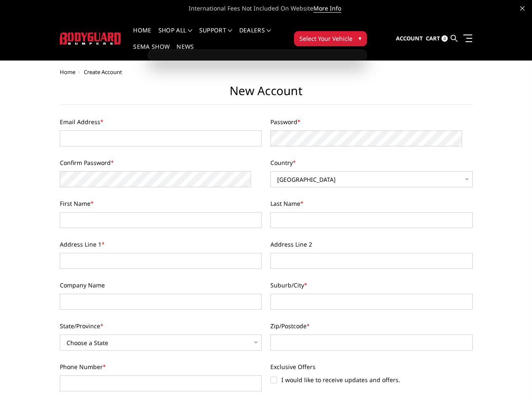 This screenshot has height=404, width=532. I want to click on label: Company Name, so click(161, 285).